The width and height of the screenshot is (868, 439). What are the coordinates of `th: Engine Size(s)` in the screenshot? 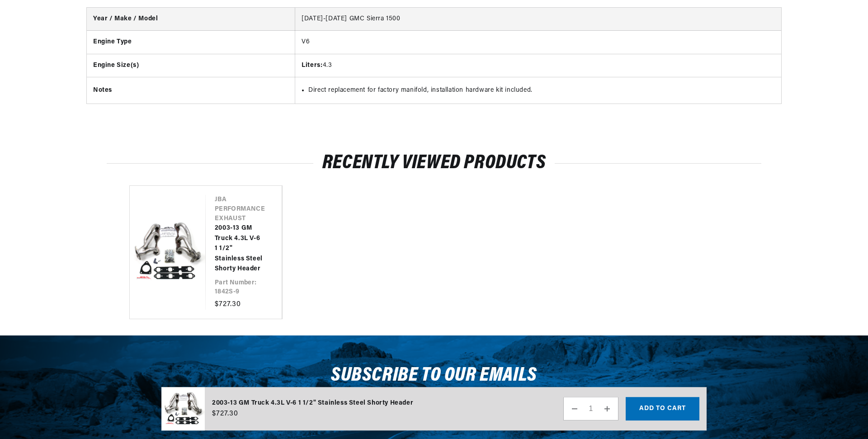 It's located at (191, 65).